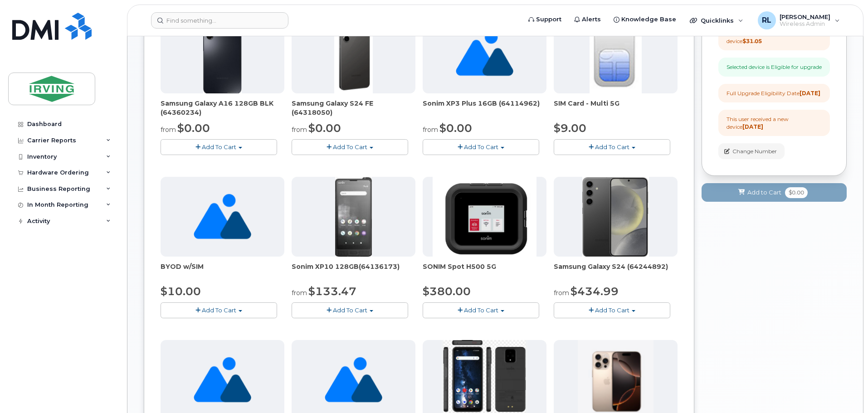 This screenshot has width=868, height=413. I want to click on span: Sonim XP10 128GB(64136173), so click(353, 271).